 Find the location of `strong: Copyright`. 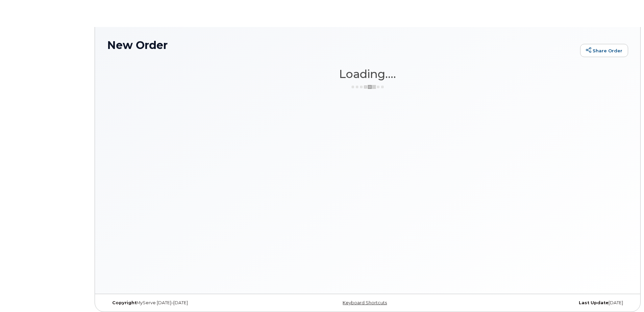

strong: Copyright is located at coordinates (124, 303).